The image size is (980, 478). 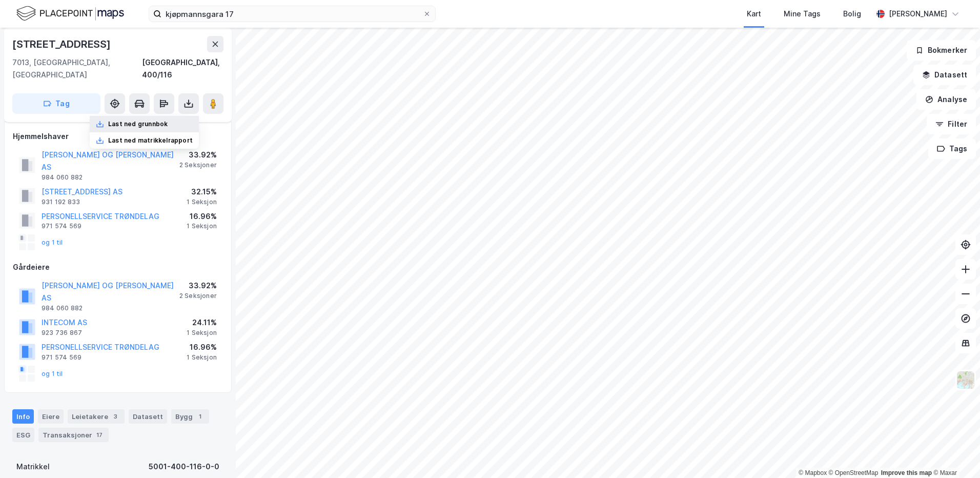 I want to click on a: OpenStreetMap, so click(x=853, y=473).